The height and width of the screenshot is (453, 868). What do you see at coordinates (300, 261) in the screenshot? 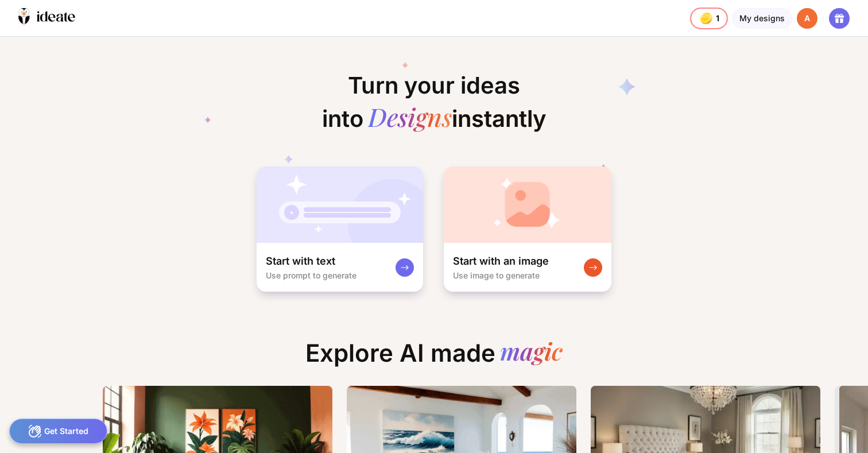
I see `div: Start with text` at bounding box center [300, 261].